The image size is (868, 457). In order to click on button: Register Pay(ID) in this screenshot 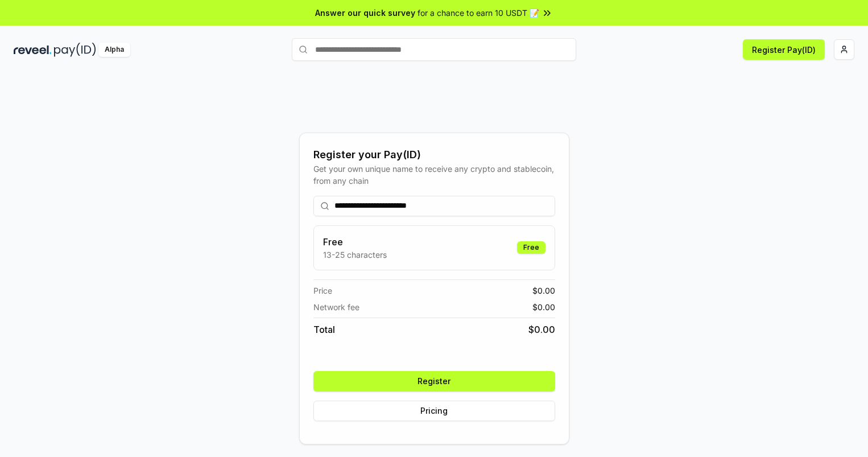, I will do `click(783, 49)`.